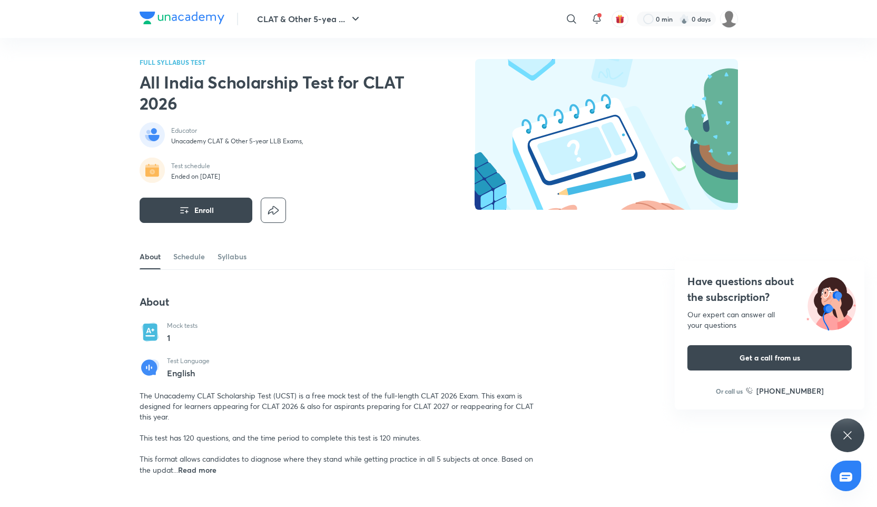 The width and height of the screenshot is (877, 507). I want to click on p: English, so click(188, 373).